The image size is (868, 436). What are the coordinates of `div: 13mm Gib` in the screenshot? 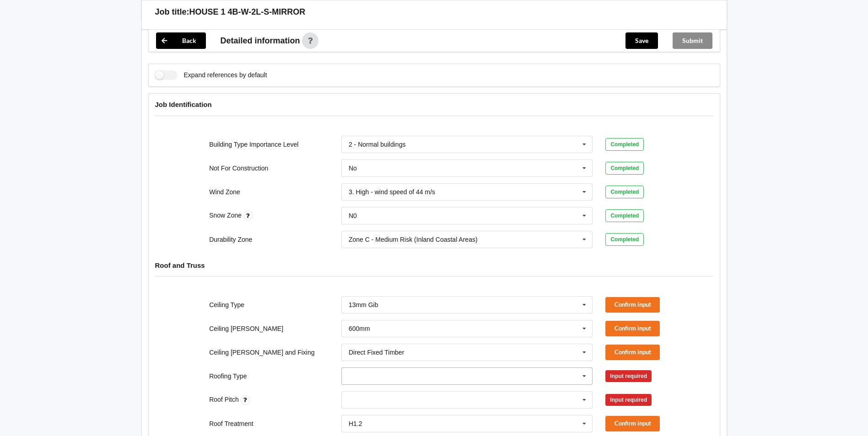 It's located at (363, 305).